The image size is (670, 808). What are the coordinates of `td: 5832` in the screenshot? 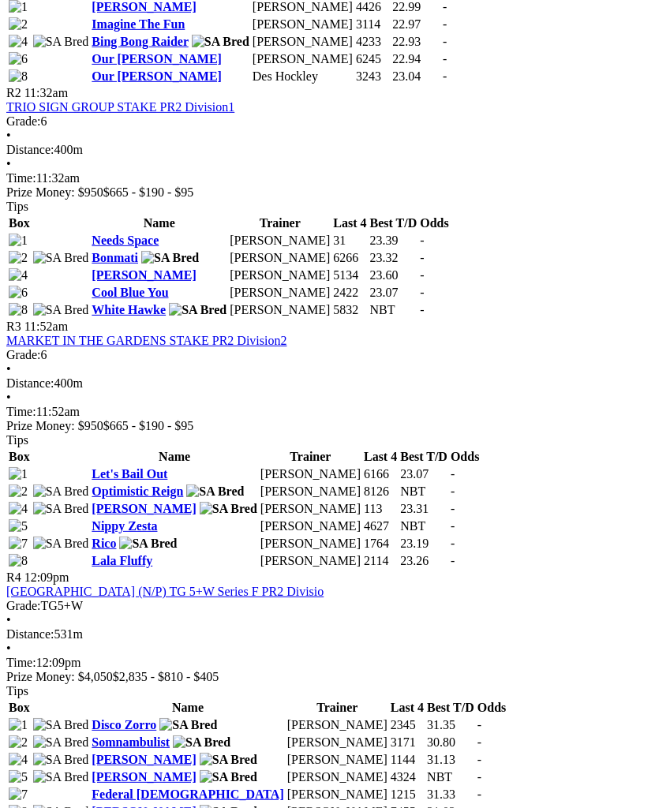 It's located at (350, 310).